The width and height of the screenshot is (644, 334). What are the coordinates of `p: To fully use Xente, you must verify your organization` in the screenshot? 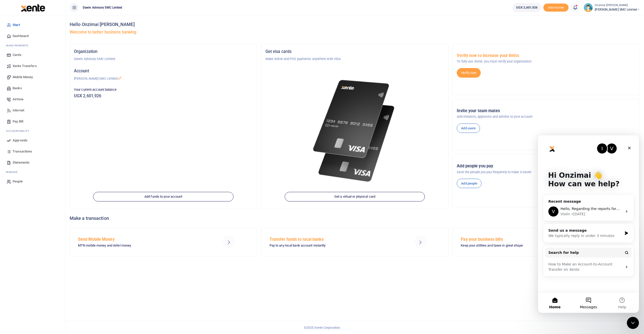 It's located at (546, 62).